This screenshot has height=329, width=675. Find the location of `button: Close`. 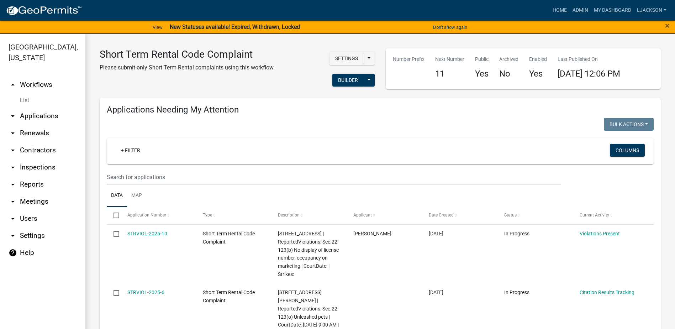

button: Close is located at coordinates (668, 26).